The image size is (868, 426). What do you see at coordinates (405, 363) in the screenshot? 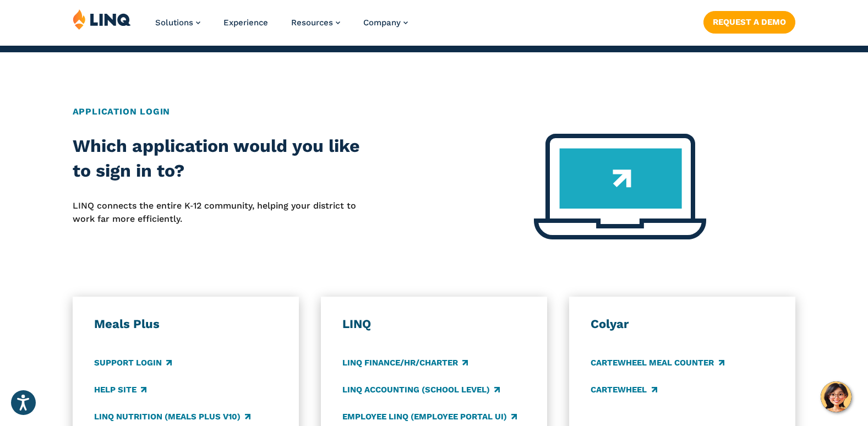
I see `a: LINQ Finance/HR/Charter` at bounding box center [405, 363].